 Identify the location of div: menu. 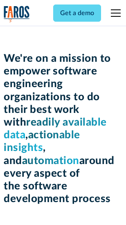
(114, 13).